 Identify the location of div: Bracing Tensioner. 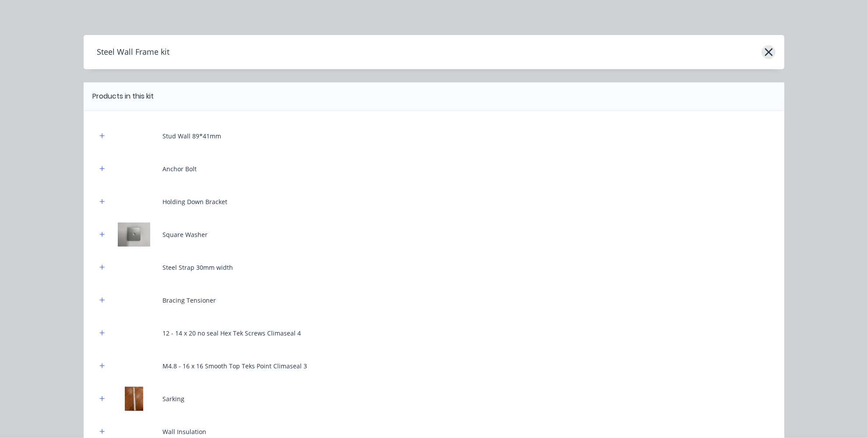
(189, 300).